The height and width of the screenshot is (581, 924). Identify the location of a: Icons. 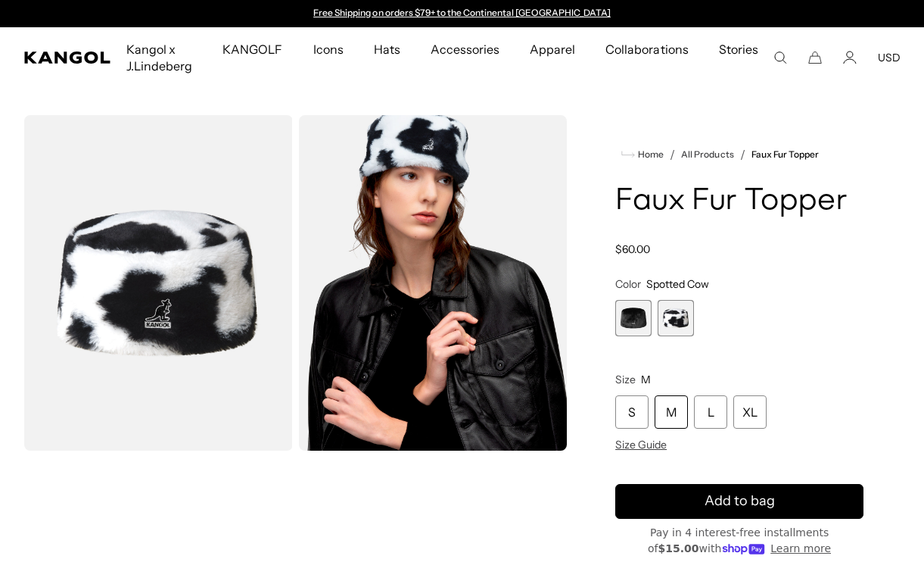
(329, 49).